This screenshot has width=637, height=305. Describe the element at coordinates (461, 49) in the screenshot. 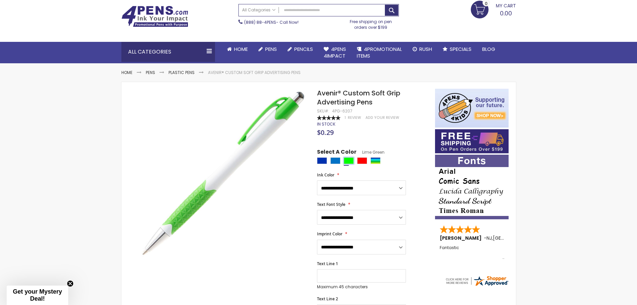

I see `span: Specials` at that location.